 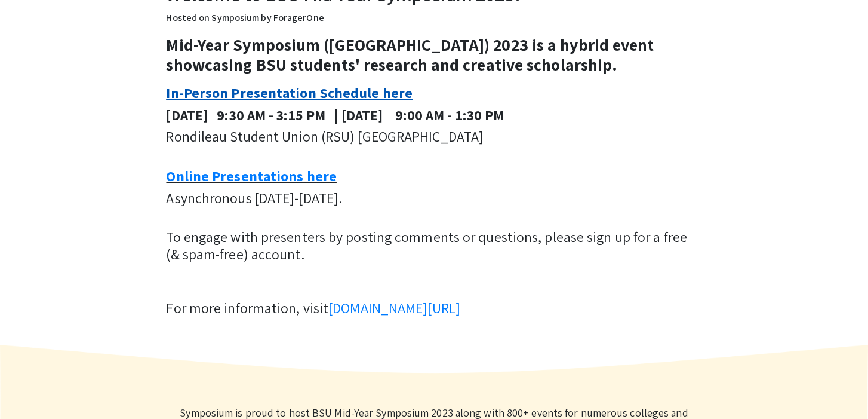 What do you see at coordinates (434, 308) in the screenshot?
I see `p: For more information, visit` at bounding box center [434, 308].